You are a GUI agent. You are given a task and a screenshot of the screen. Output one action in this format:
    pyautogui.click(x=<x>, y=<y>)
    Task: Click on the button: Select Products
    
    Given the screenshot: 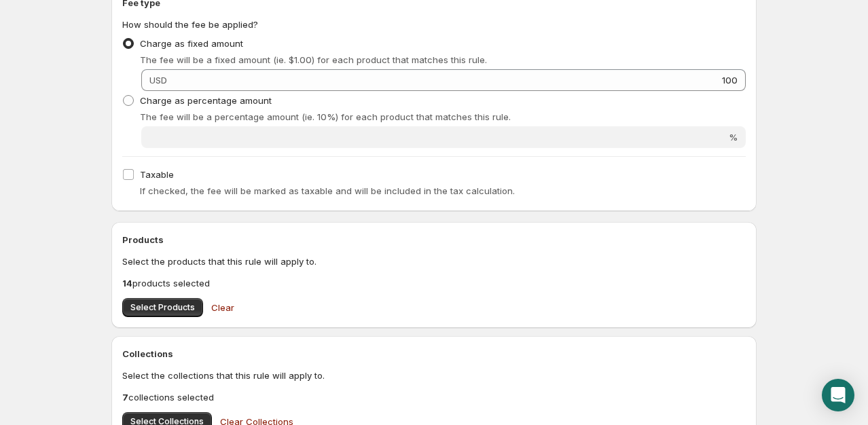 What is the action you would take?
    pyautogui.click(x=162, y=308)
    